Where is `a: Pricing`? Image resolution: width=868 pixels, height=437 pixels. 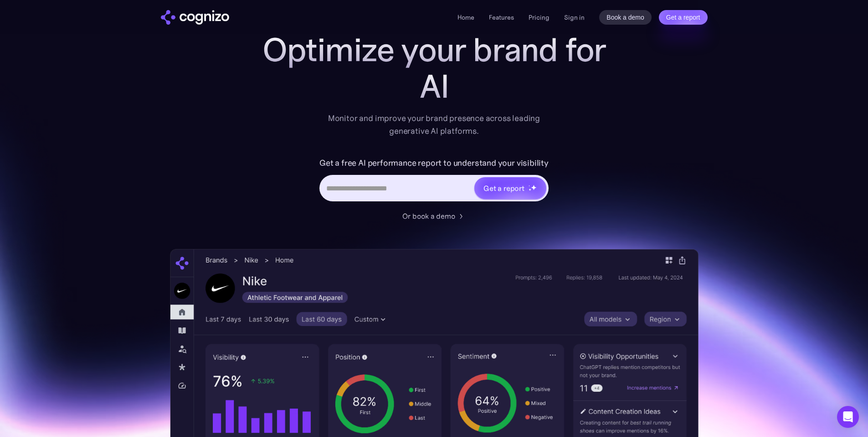 a: Pricing is located at coordinates (539, 17).